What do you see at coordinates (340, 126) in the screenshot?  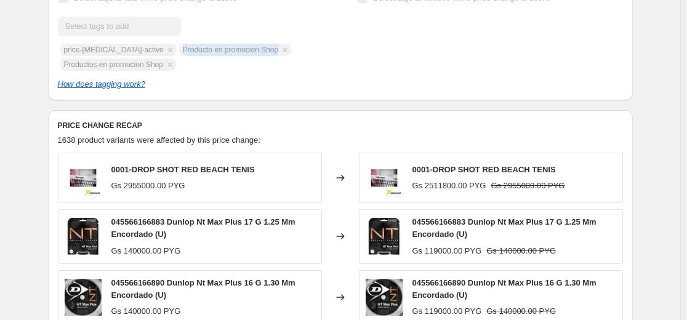 I see `h6: PRICE CHANGE RECAP` at bounding box center [340, 126].